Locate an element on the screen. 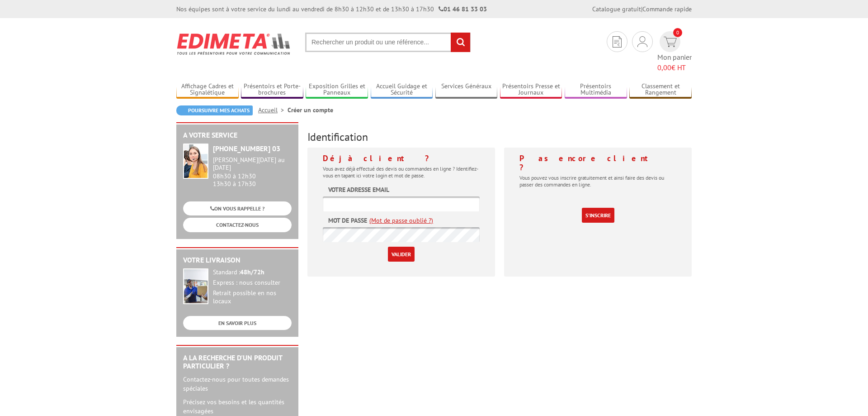  h4: Pas encore client ? is located at coordinates (598, 163).